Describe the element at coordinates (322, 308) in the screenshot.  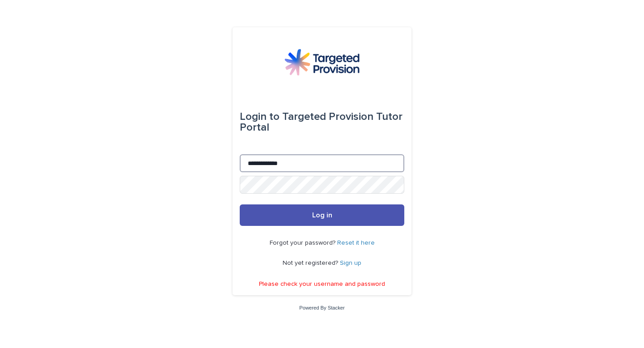
I see `a: Powered By Stacker` at that location.